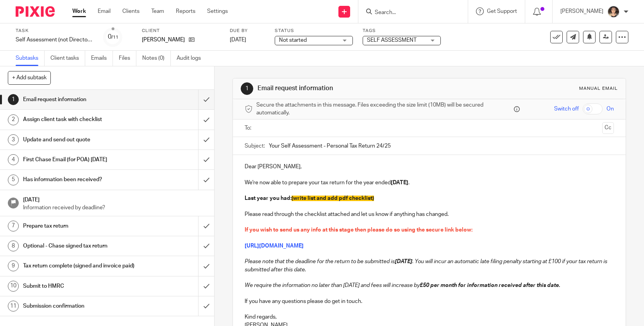 The height and width of the screenshot is (326, 644). What do you see at coordinates (55, 31) in the screenshot?
I see `label: Task` at bounding box center [55, 31].